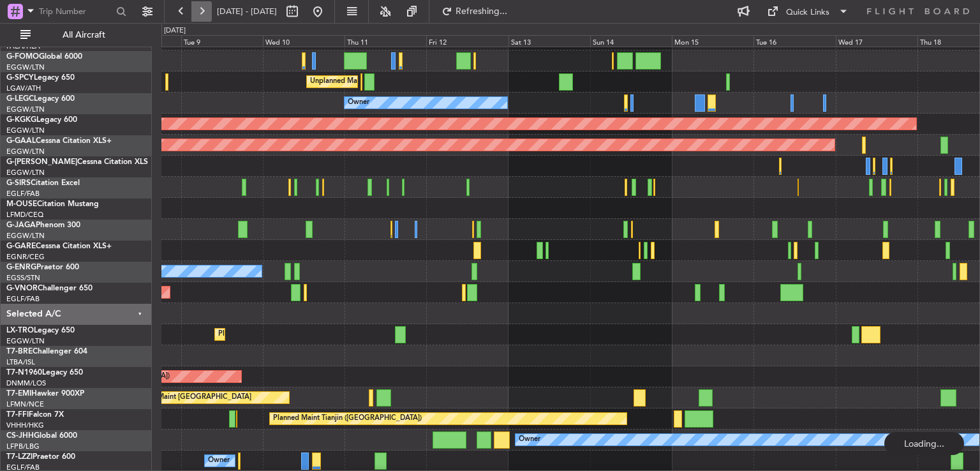  I want to click on a: EGNR/CEG, so click(25, 257).